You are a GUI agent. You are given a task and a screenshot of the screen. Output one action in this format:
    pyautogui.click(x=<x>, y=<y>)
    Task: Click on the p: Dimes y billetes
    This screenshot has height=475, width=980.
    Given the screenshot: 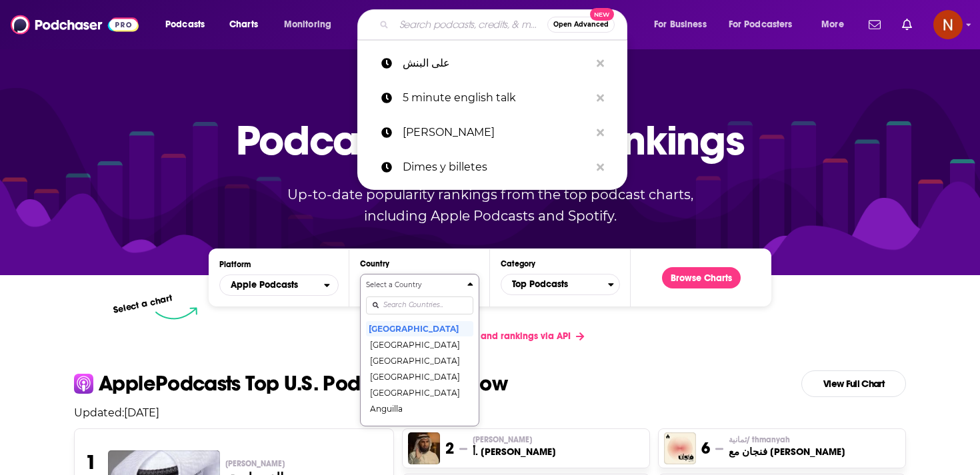 What is the action you would take?
    pyautogui.click(x=496, y=167)
    